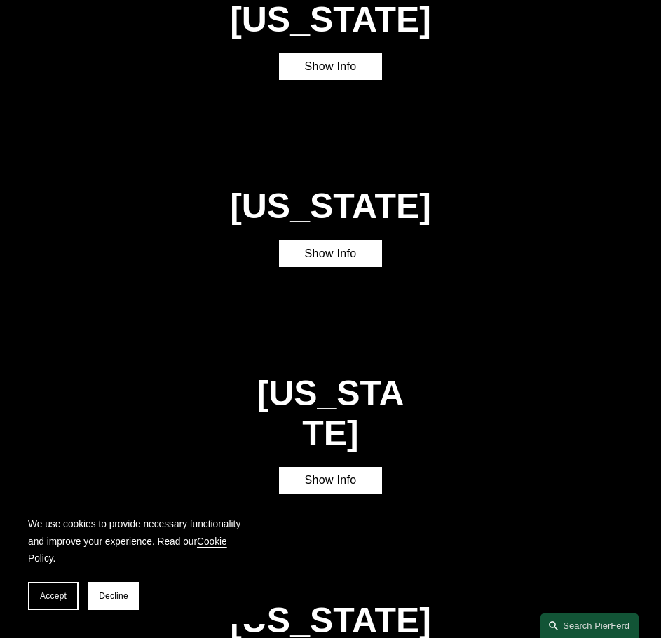 The width and height of the screenshot is (661, 638). Describe the element at coordinates (114, 596) in the screenshot. I see `span: Decline` at that location.